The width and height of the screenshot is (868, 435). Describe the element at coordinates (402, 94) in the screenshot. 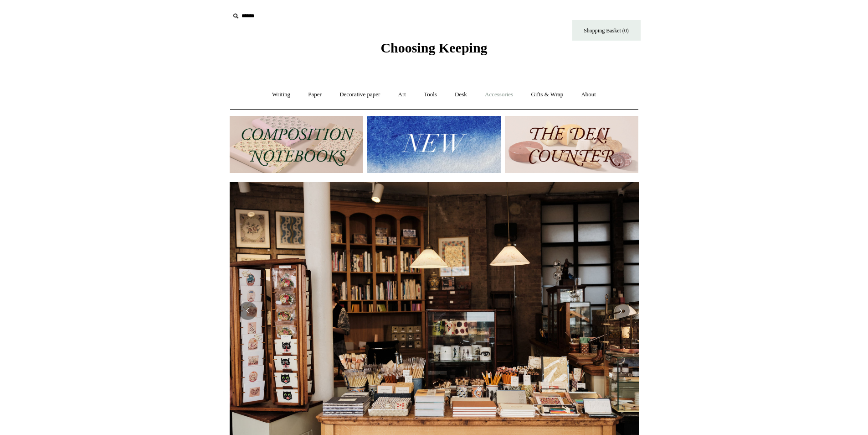

I see `a: Art` at that location.